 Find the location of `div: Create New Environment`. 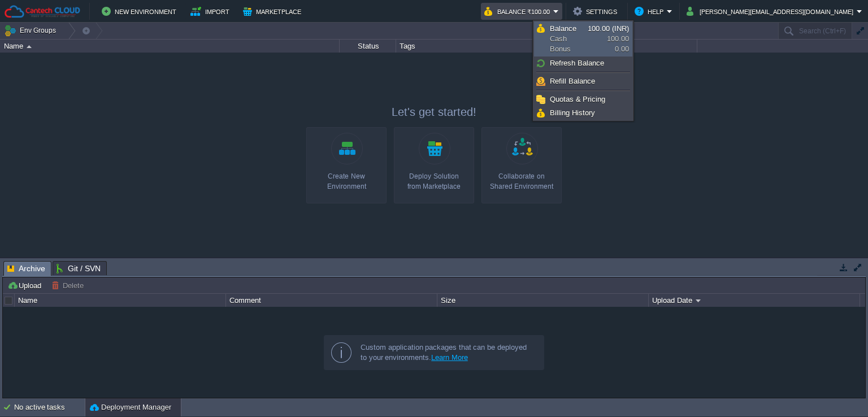

div: Create New Environment is located at coordinates (346, 181).